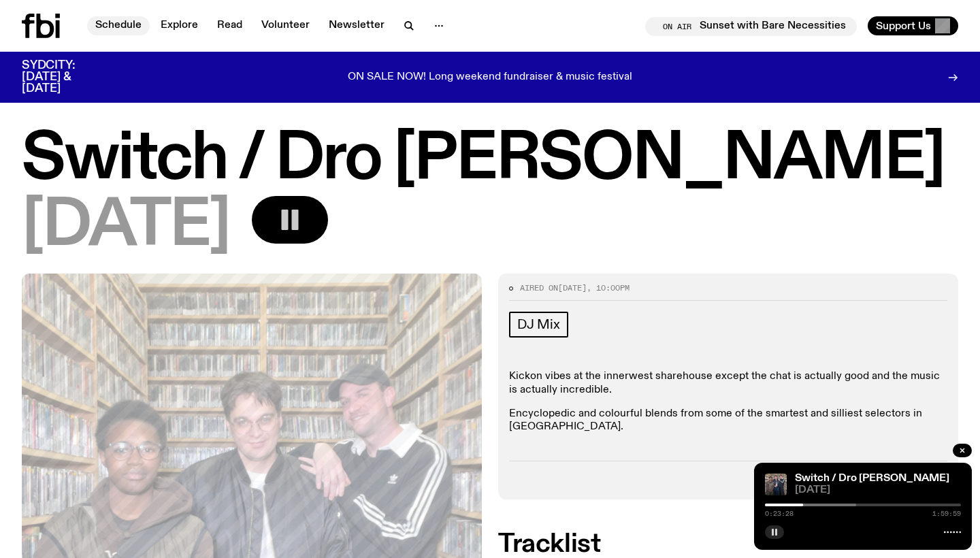 The width and height of the screenshot is (980, 558). Describe the element at coordinates (538, 324) in the screenshot. I see `a: DJ Mix` at that location.